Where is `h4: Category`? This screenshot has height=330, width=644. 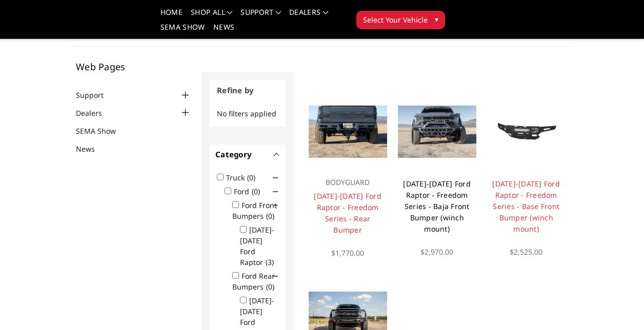 h4: Category is located at coordinates (247, 154).